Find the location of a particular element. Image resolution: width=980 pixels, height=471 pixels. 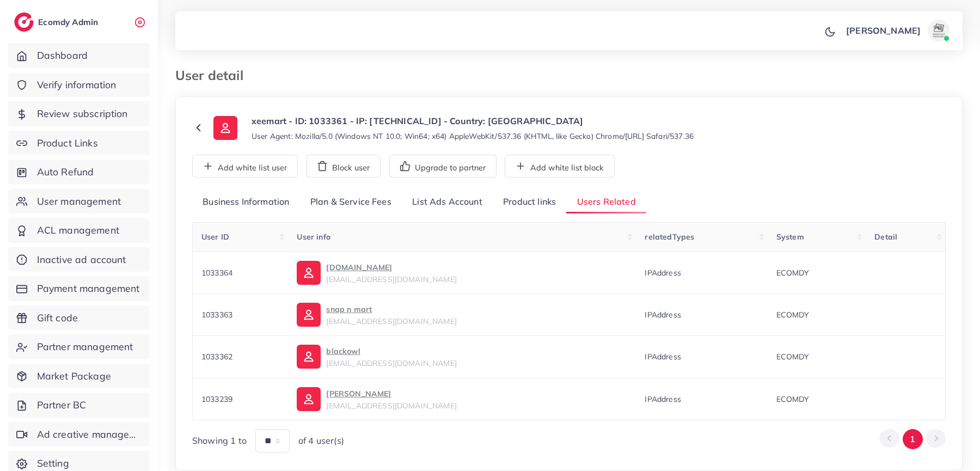

a: Ad creative management is located at coordinates (79, 434).